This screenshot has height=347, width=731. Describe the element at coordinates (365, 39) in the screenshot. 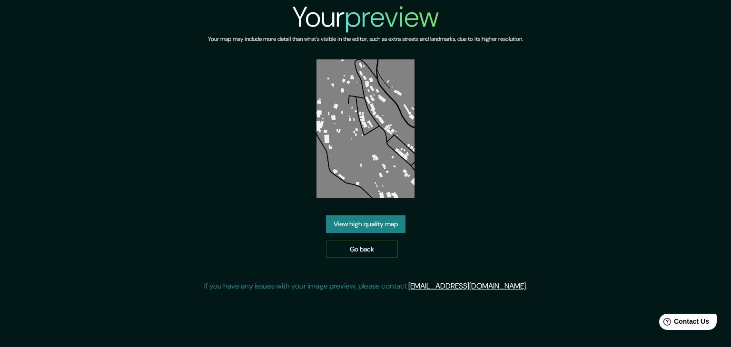

I see `h6: Your map may include more detail than what's visible in the editor, such as extra streets and lan...` at that location.